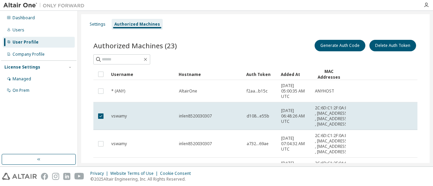  Describe the element at coordinates (329, 74) in the screenshot. I see `div: MAC Addresses` at that location.